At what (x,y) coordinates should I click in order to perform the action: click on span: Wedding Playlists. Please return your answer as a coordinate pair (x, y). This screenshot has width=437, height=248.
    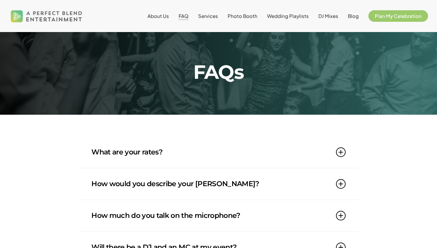
    Looking at the image, I should click on (288, 16).